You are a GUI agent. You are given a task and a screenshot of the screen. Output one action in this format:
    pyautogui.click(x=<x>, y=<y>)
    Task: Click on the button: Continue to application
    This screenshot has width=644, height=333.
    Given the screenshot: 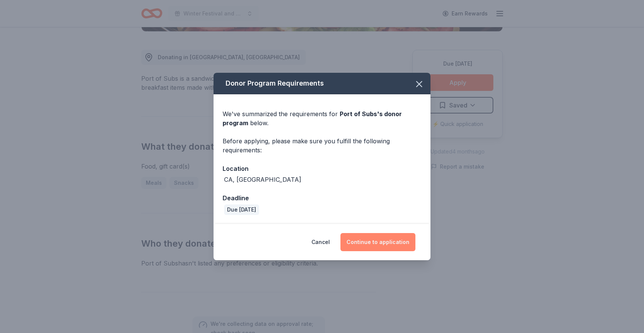 What is the action you would take?
    pyautogui.click(x=378, y=242)
    